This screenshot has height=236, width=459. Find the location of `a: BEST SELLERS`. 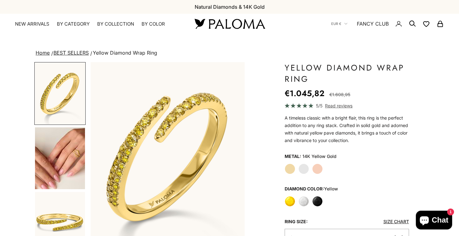

a: BEST SELLERS is located at coordinates (71, 53).